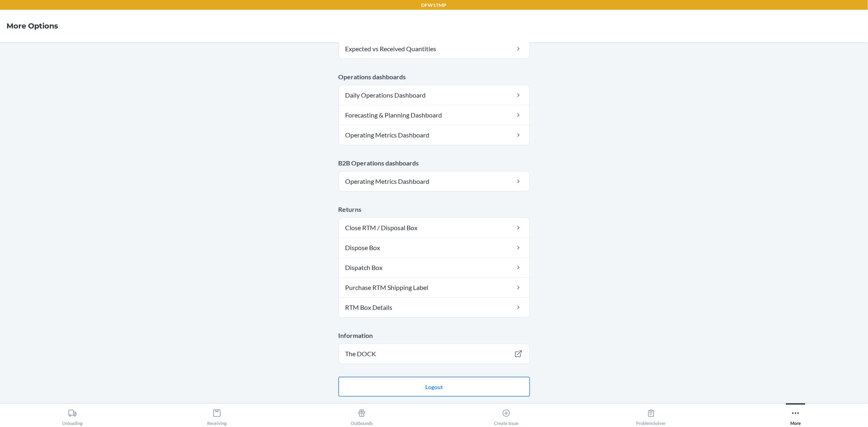  I want to click on button: Receiving, so click(217, 414).